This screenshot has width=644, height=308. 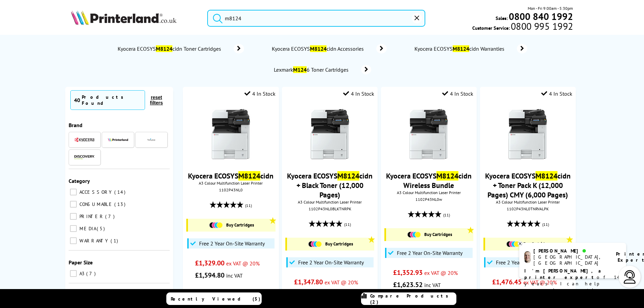 I want to click on input: CONSUMABLE 13, so click(x=73, y=204).